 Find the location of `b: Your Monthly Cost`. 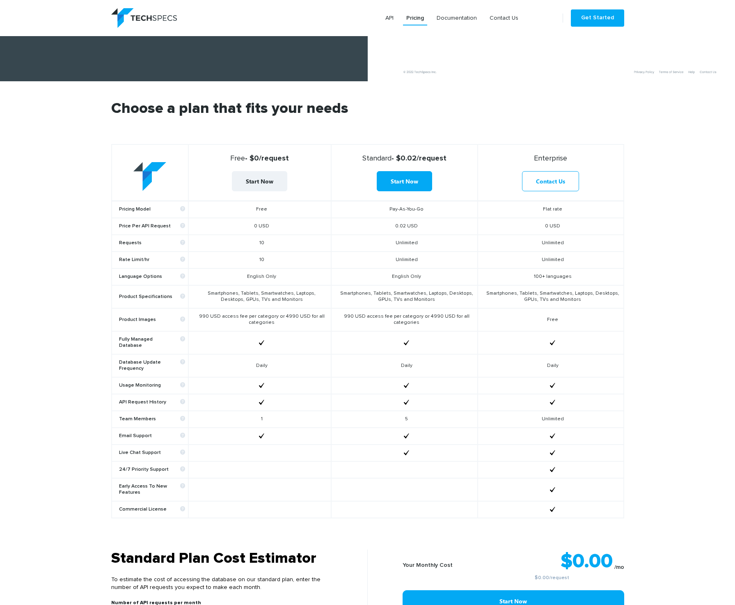

b: Your Monthly Cost is located at coordinates (427, 565).